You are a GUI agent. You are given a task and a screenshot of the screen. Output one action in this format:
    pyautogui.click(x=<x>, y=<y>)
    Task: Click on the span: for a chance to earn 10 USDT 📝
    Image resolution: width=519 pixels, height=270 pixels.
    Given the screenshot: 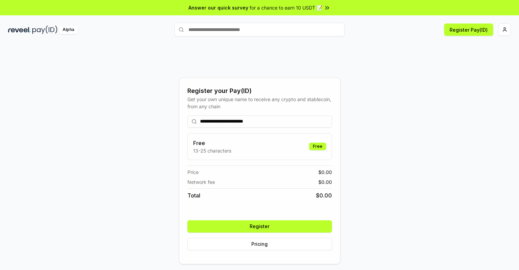 What is the action you would take?
    pyautogui.click(x=286, y=7)
    